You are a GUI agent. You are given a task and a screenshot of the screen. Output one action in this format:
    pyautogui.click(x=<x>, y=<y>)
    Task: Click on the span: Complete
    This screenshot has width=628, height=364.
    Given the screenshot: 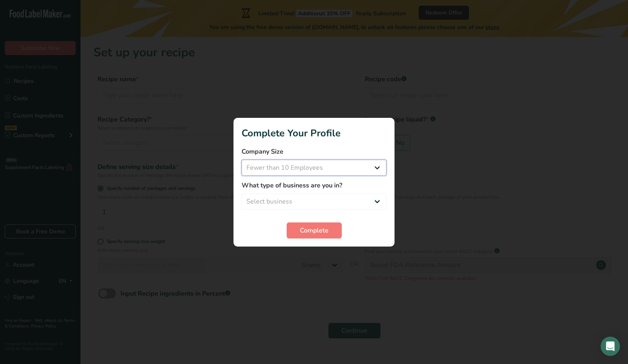 What is the action you would take?
    pyautogui.click(x=314, y=230)
    